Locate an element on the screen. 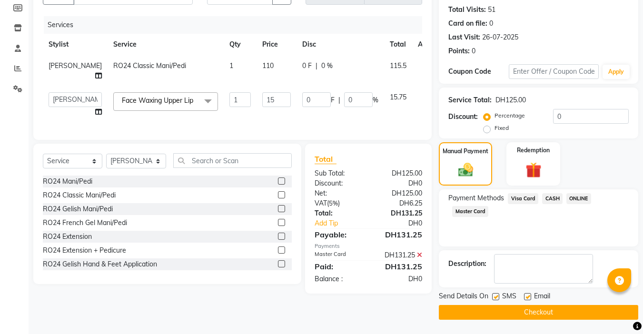 The width and height of the screenshot is (643, 334). span: 5% is located at coordinates (333, 203).